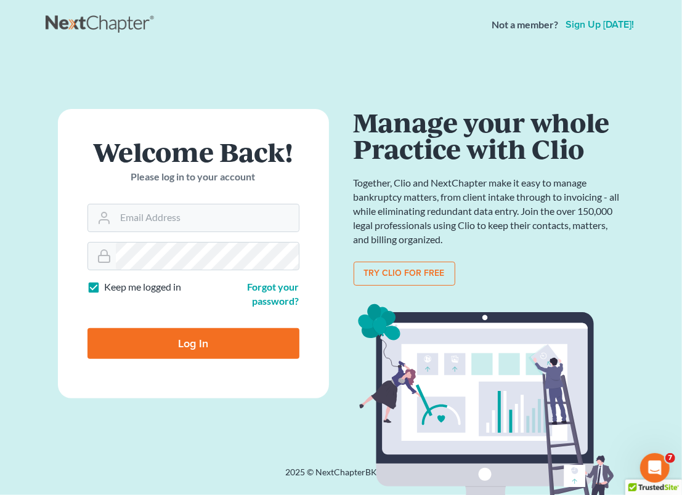 This screenshot has width=682, height=495. Describe the element at coordinates (404, 274) in the screenshot. I see `a: Try clio for free` at that location.